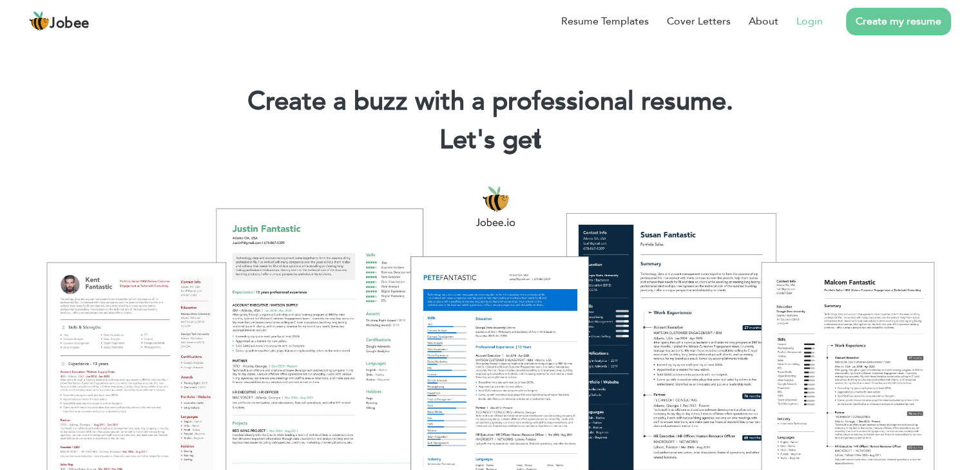 This screenshot has width=980, height=470. What do you see at coordinates (490, 102) in the screenshot?
I see `h1: Create a buzz with a professional resume.` at bounding box center [490, 102].